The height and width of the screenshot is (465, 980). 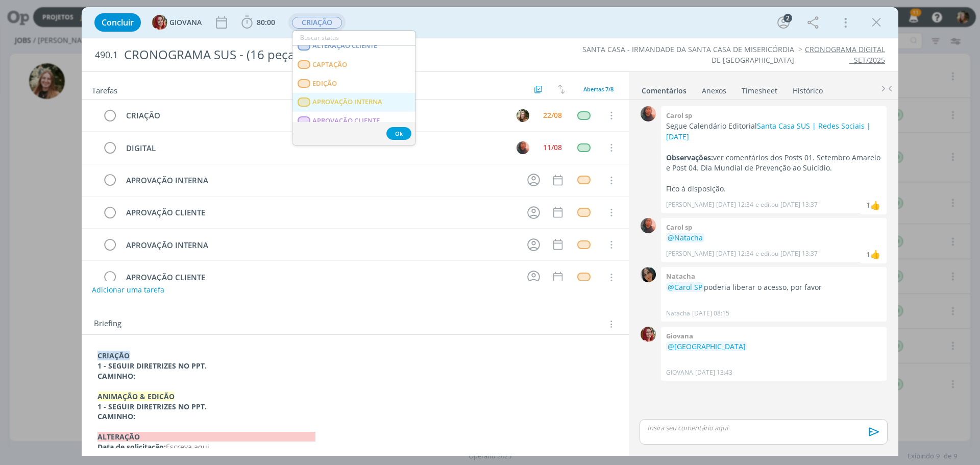 I want to click on button: C, so click(x=523, y=148).